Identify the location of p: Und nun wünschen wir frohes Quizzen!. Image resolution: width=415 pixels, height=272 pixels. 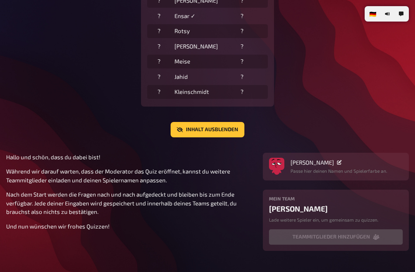
(130, 226).